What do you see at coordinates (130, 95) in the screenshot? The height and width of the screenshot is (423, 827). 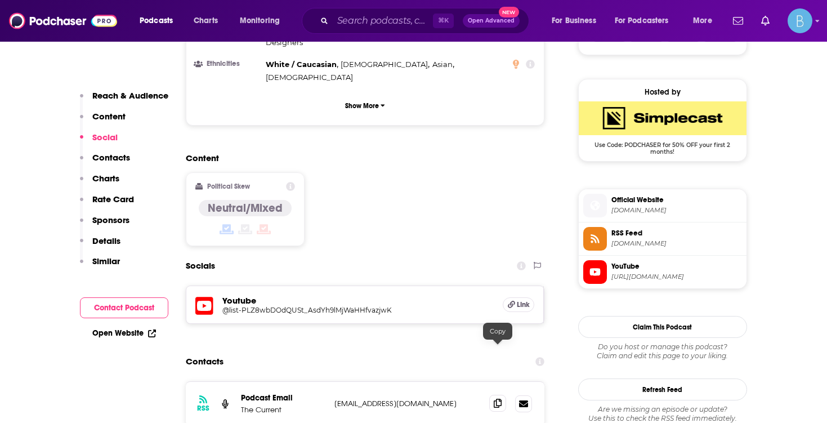 I see `p: Reach & Audience` at bounding box center [130, 95].